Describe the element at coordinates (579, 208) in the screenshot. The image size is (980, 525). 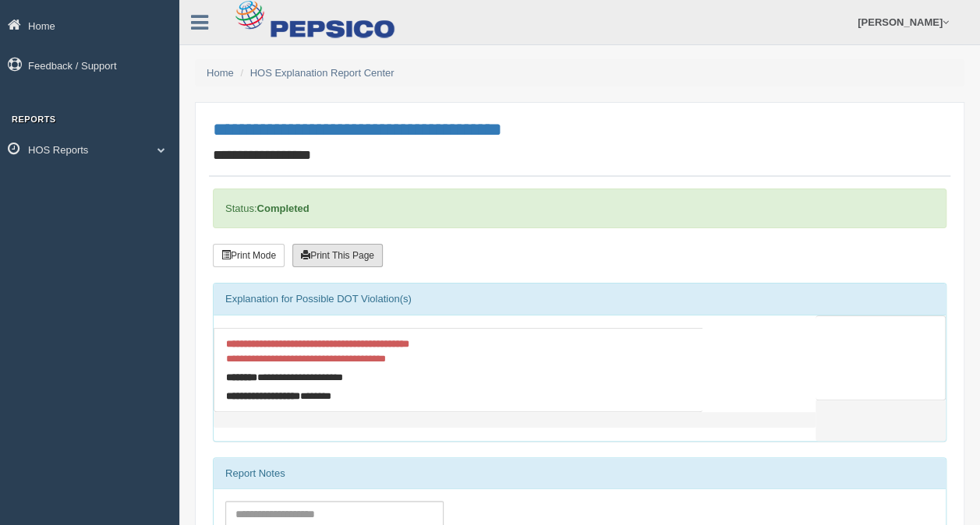
I see `div: Status:` at that location.